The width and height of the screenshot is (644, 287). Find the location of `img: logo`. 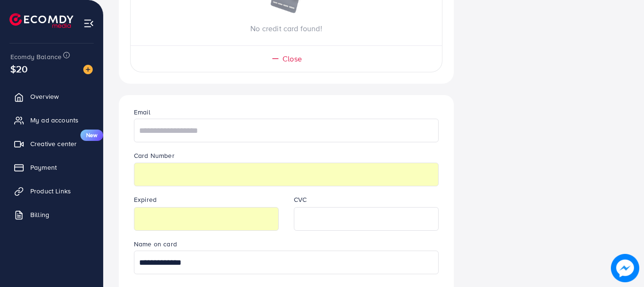

img: logo is located at coordinates (41, 20).